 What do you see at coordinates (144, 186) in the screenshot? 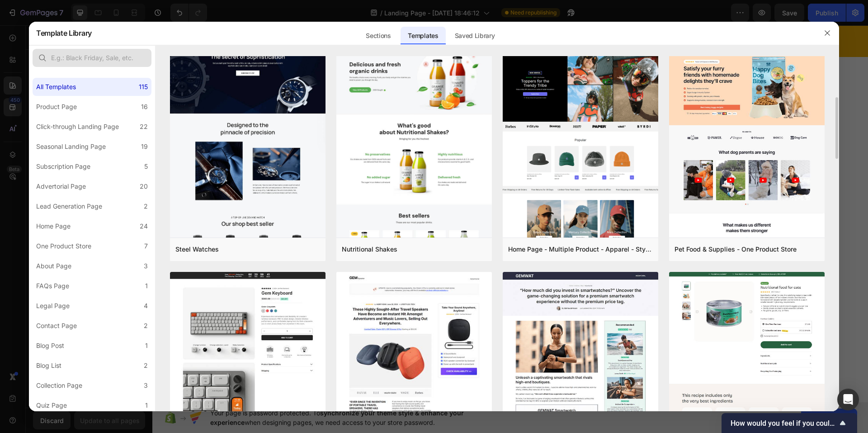
I see `div: 20` at bounding box center [144, 186].